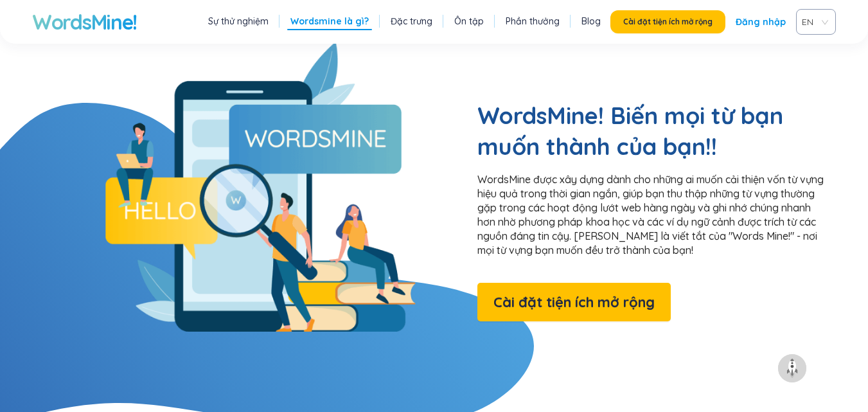 The width and height of the screenshot is (868, 412). Describe the element at coordinates (469, 21) in the screenshot. I see `font: Ôn tập` at that location.